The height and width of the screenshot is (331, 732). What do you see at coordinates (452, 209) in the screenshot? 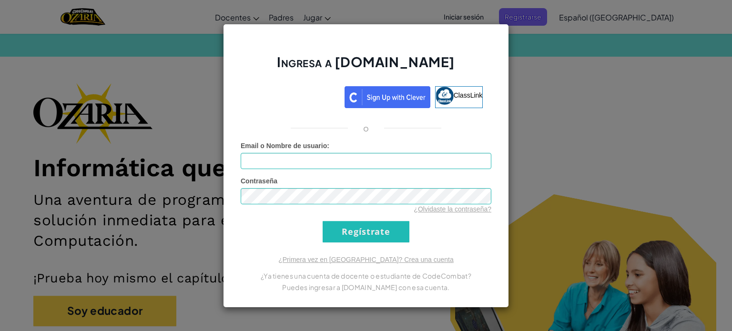
I see `a: ¿Olvidaste la contraseña?` at bounding box center [452, 209].